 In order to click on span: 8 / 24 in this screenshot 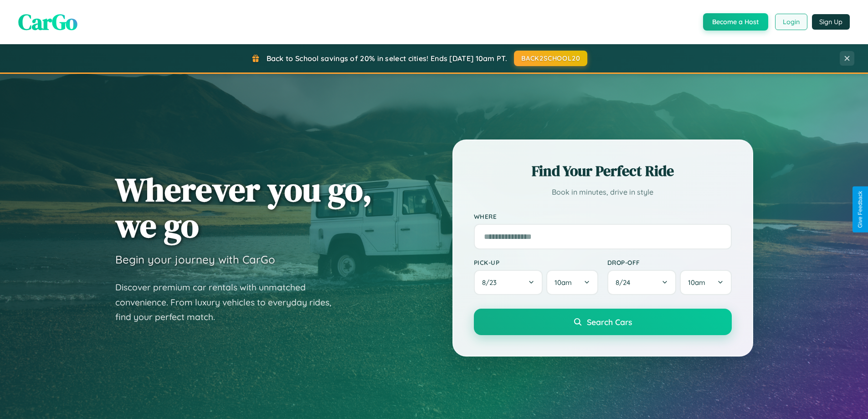, I will do `click(625, 282)`.